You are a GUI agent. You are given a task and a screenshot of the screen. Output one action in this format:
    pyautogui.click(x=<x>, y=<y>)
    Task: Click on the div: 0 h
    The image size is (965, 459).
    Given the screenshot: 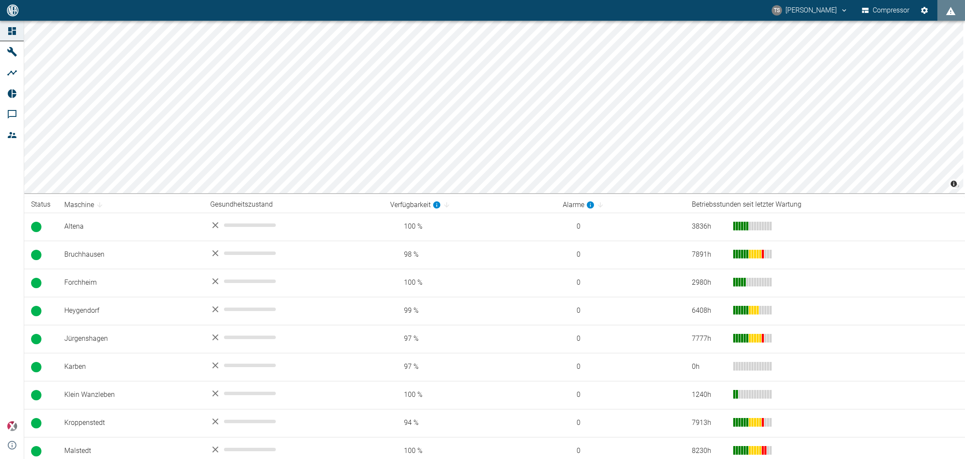 What is the action you would take?
    pyautogui.click(x=709, y=367)
    